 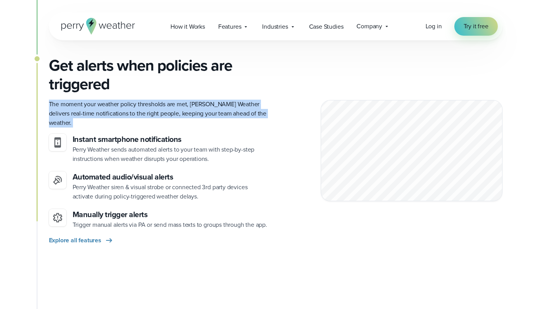 I want to click on h3: Manually trigger alerts, so click(x=170, y=215).